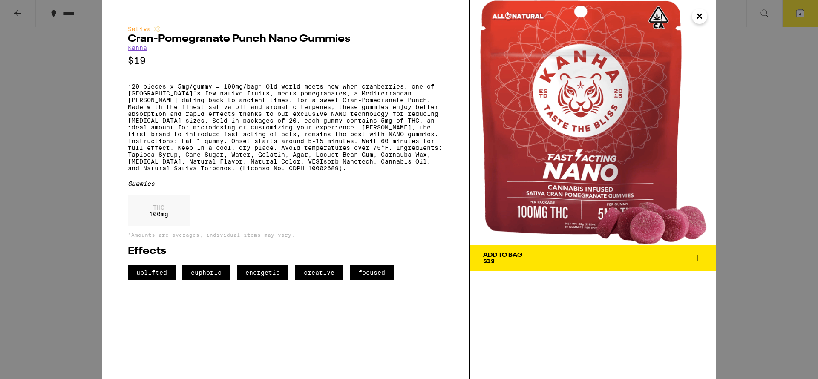  What do you see at coordinates (699, 16) in the screenshot?
I see `button: Close` at bounding box center [699, 16].